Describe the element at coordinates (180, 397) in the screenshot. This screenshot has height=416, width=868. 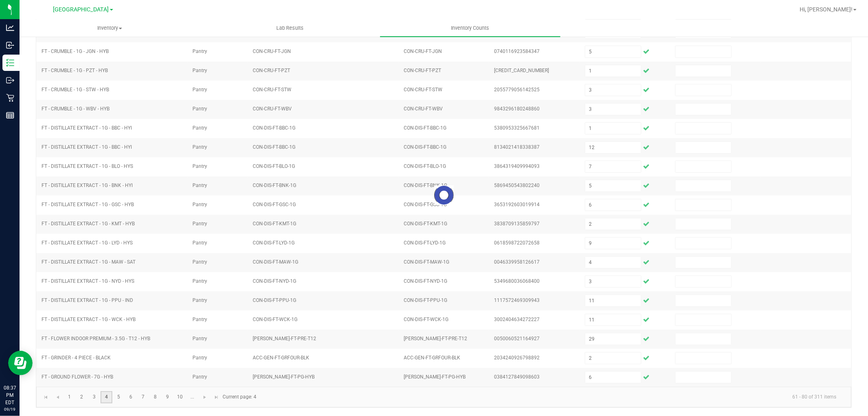
I see `a: Page 10` at that location.